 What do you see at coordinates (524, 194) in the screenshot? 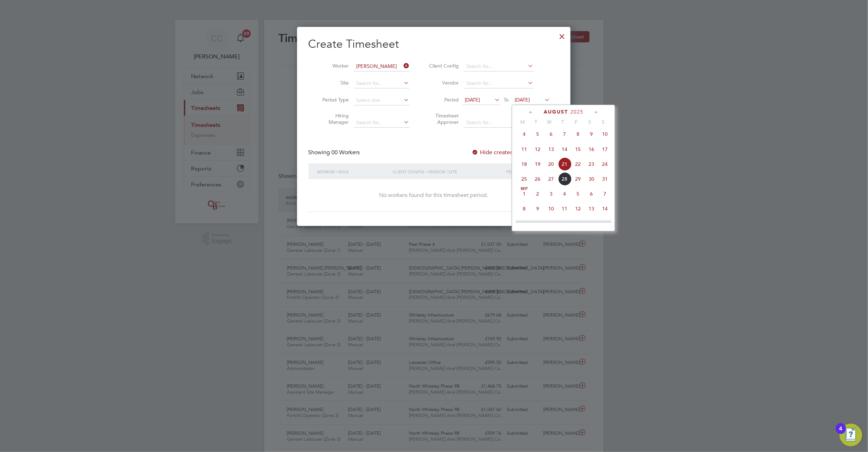
I see `span: 1` at bounding box center [524, 194].